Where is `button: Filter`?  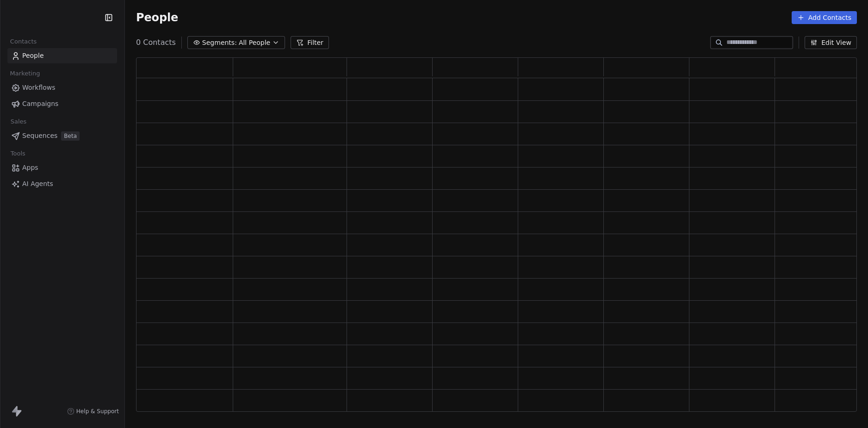
button: Filter is located at coordinates (309, 42).